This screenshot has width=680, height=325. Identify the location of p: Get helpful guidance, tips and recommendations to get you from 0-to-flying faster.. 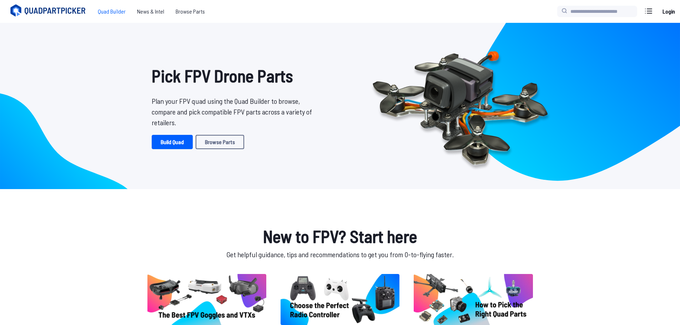
(340, 254).